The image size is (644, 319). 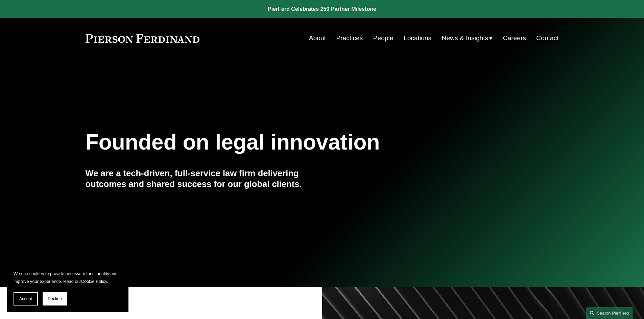 What do you see at coordinates (68, 288) in the screenshot?
I see `section: Cookie banner` at bounding box center [68, 288].